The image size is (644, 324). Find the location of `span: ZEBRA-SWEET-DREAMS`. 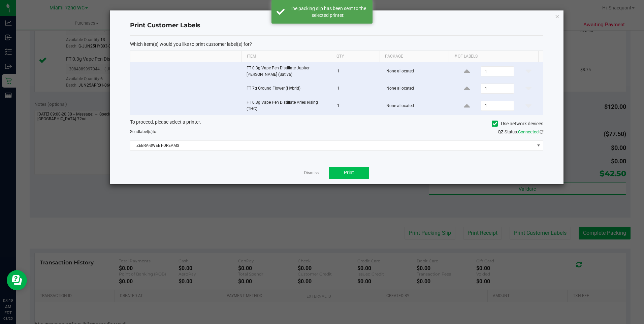

span: ZEBRA-SWEET-DREAMS is located at coordinates (333, 146).